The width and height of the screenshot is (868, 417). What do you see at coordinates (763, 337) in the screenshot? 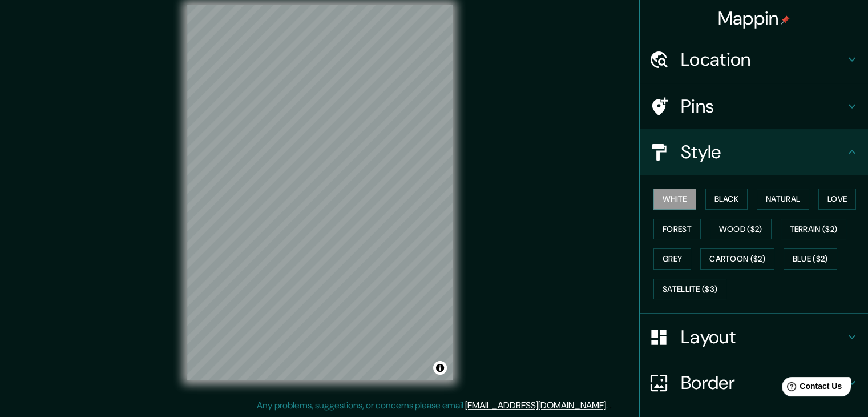
I see `h4: Layout` at bounding box center [763, 337].